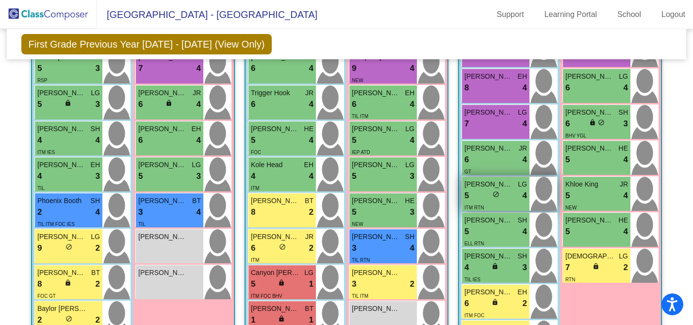  Describe the element at coordinates (360, 116) in the screenshot. I see `span: TIL ITM` at that location.